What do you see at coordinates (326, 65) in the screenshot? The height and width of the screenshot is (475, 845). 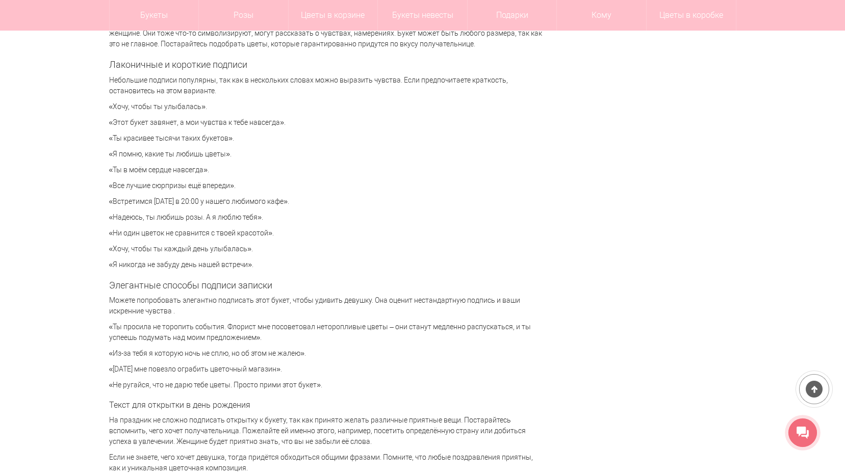 I see `h2: Лаконичные и короткие подписи` at bounding box center [326, 65].